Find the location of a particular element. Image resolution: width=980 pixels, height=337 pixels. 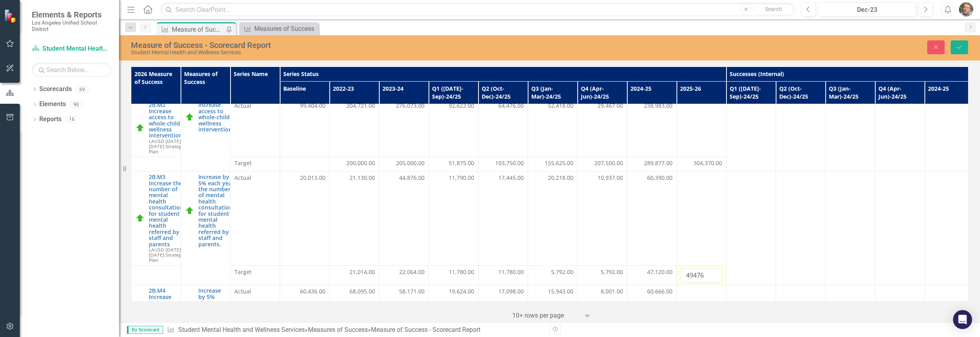

input: Search Below... is located at coordinates (72, 69).